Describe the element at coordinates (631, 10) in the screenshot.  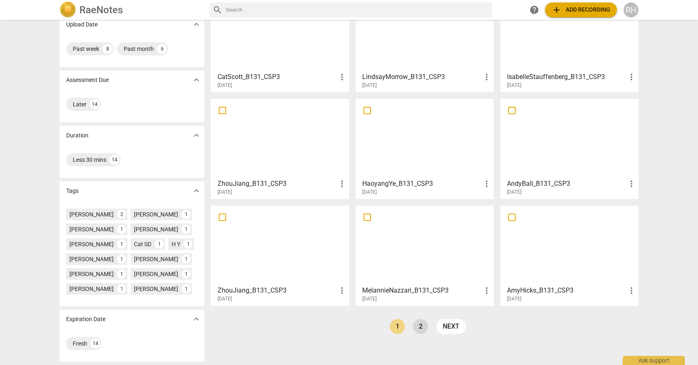
I see `button: RH` at that location.